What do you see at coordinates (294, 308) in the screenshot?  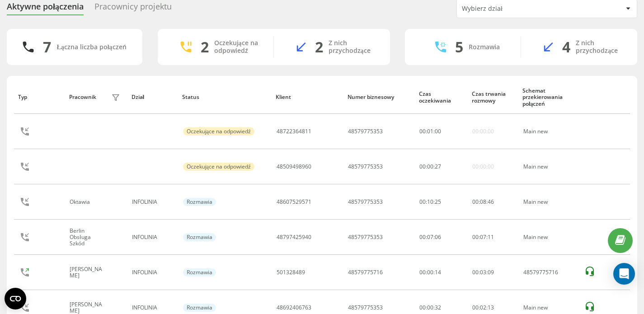 I see `div: 48692406763` at bounding box center [294, 308].